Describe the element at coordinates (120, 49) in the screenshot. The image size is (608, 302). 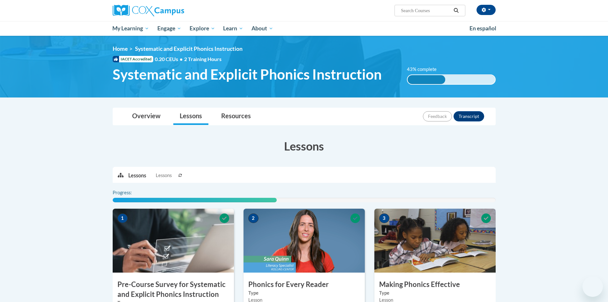
I see `a: Home` at that location.